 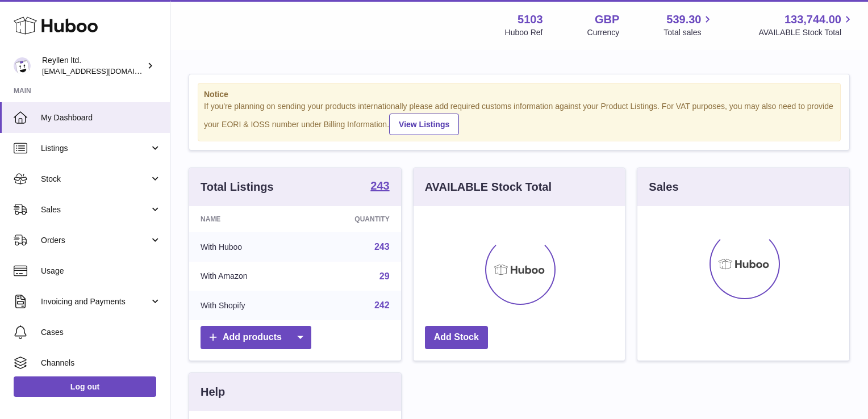 What do you see at coordinates (519, 118) in the screenshot?
I see `div: If you're planning on sending your products internationally please add required customs informati...` at bounding box center [519, 118].